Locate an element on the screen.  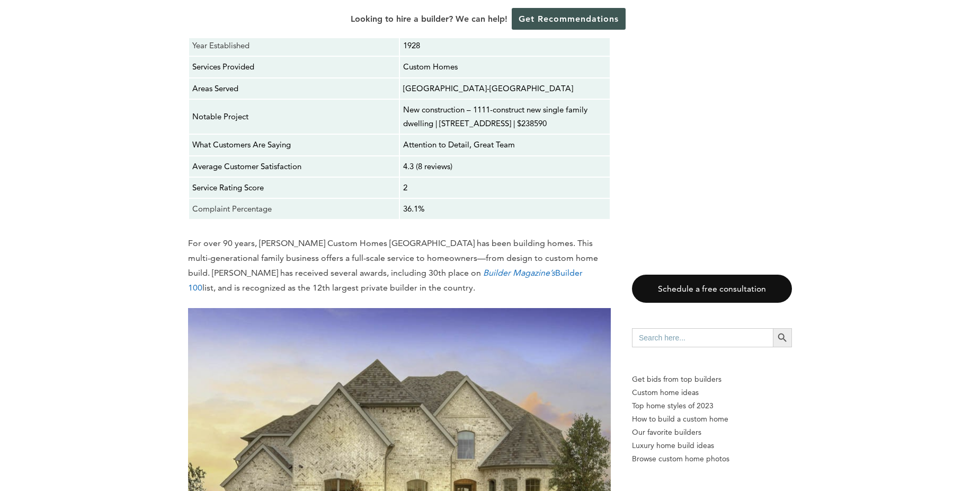
a: Our favorite builders is located at coordinates (712, 432).